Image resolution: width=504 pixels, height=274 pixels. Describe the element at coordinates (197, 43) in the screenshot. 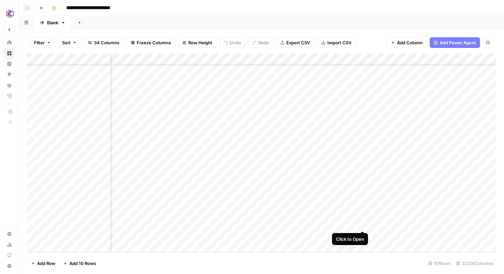

I see `button: Row Height` at that location.